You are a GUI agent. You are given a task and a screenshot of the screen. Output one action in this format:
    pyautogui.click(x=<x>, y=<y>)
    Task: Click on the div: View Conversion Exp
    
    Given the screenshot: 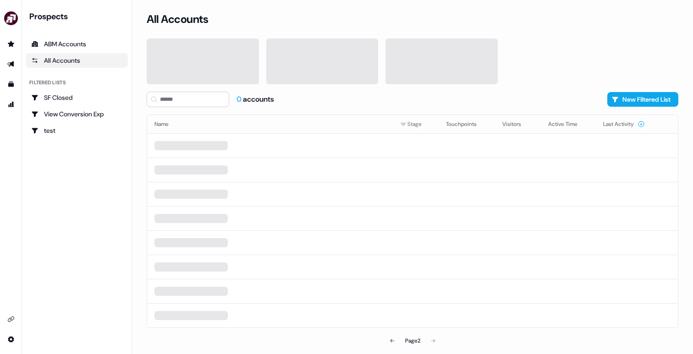 What is the action you would take?
    pyautogui.click(x=77, y=114)
    